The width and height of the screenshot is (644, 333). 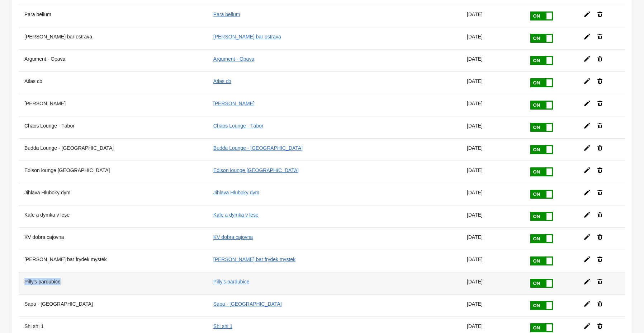 What do you see at coordinates (113, 194) in the screenshot?
I see `th: Jihlava Hluboky dym` at bounding box center [113, 194].